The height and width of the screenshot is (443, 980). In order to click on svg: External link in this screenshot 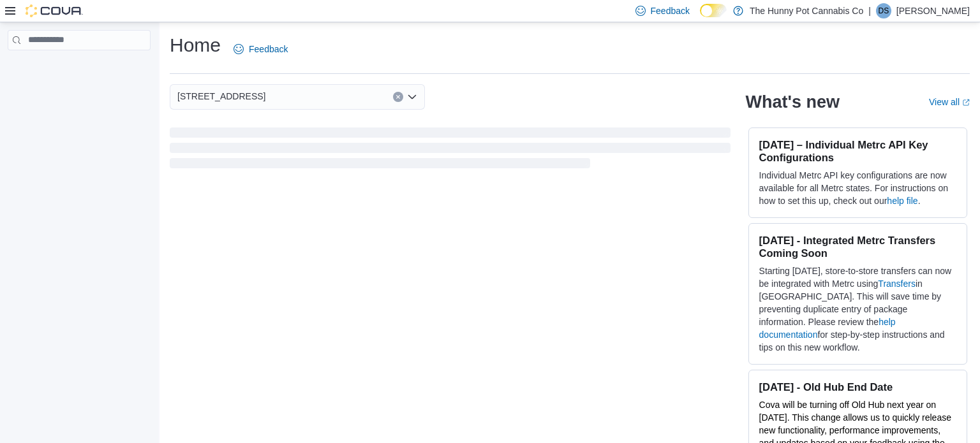, I will do `click(966, 102)`.